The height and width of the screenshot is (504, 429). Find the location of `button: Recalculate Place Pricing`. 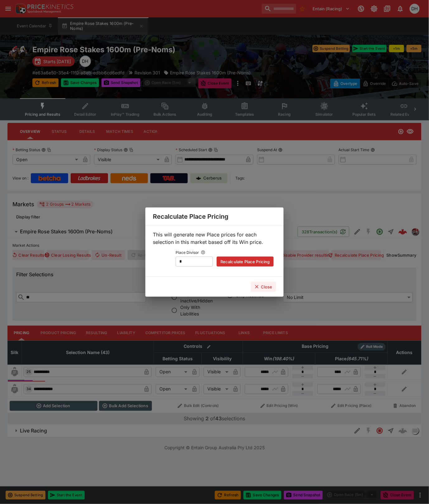

button: Recalculate Place Pricing is located at coordinates (245, 261).